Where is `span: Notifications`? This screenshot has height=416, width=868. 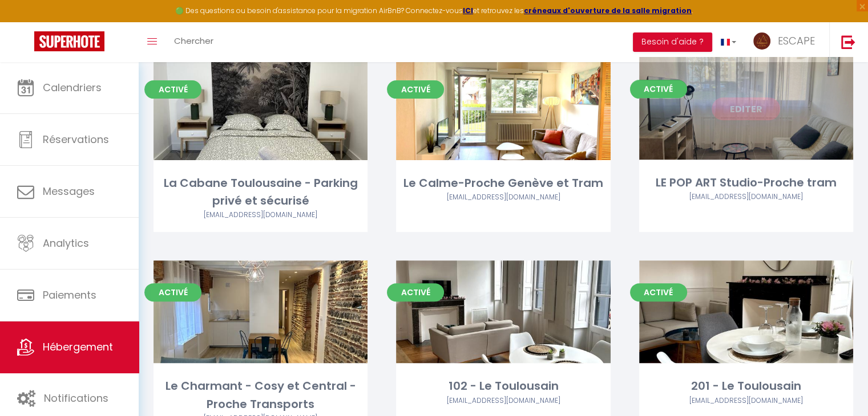 span: Notifications is located at coordinates (76, 398).